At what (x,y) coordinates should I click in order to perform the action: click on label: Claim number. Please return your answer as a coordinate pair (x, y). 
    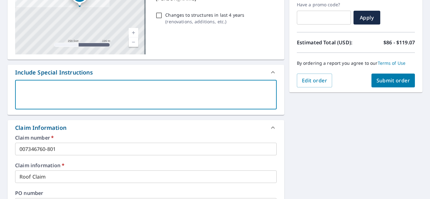
    Looking at the image, I should click on (146, 138).